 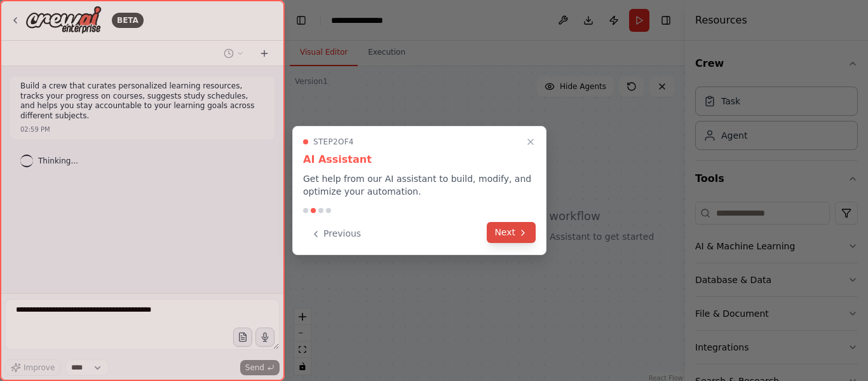 I want to click on button: Close walkthrough, so click(x=530, y=141).